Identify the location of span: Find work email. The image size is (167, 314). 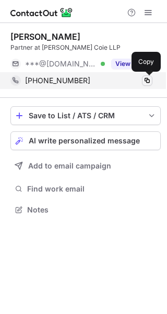
(92, 189).